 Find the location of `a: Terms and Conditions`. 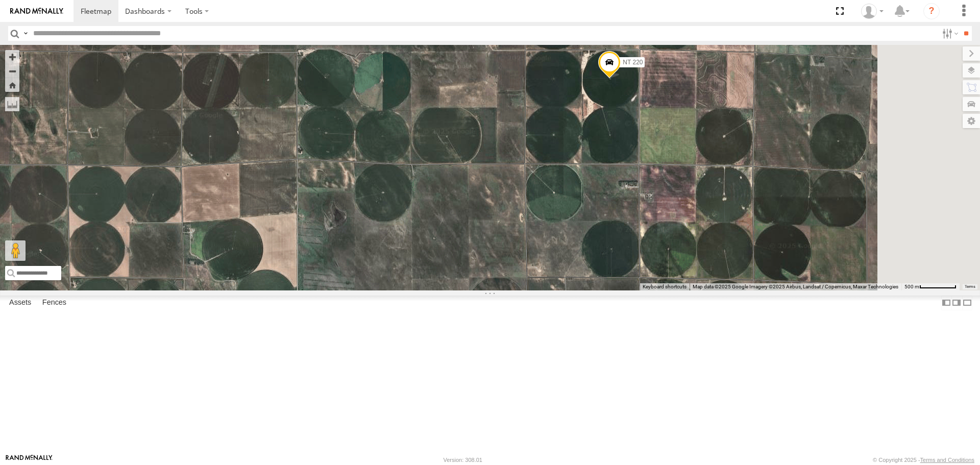

a: Terms and Conditions is located at coordinates (947, 460).